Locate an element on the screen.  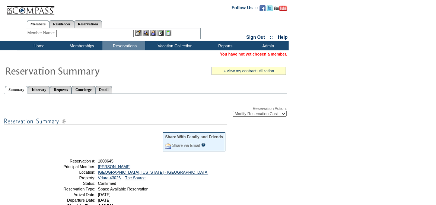
td: Follow Us :: is located at coordinates (245, 9).